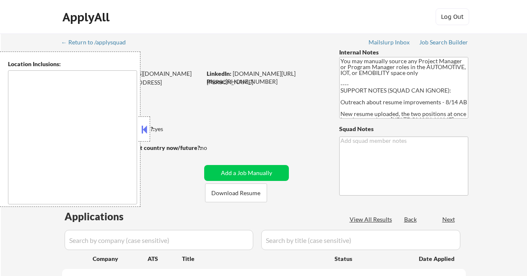 This screenshot has width=527, height=276. I want to click on div: View All Results, so click(372, 220).